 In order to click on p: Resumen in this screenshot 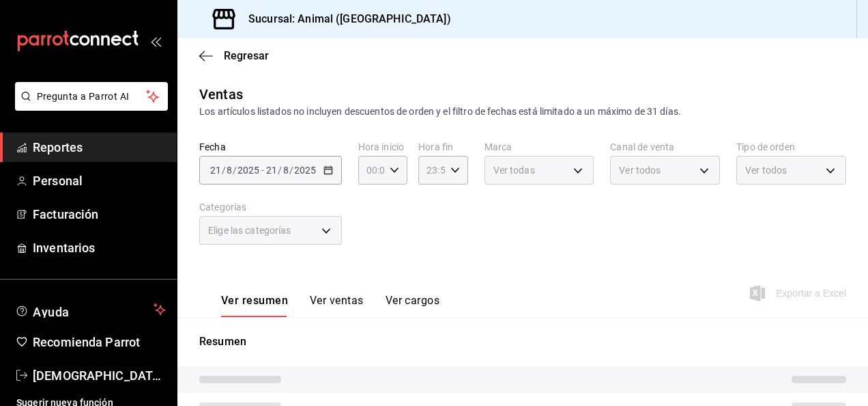, I will do `click(522, 341)`.